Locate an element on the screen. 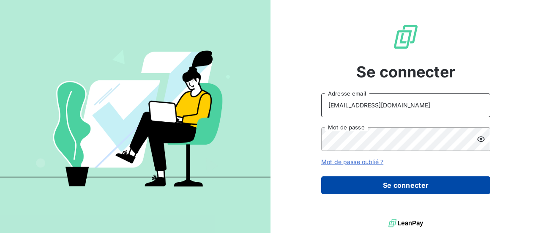 This screenshot has height=233, width=541. input: placeholder is located at coordinates (406, 105).